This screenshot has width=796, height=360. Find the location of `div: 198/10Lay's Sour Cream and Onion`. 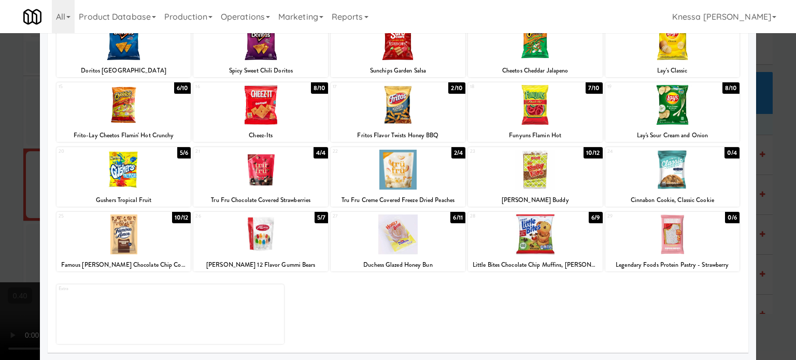

div: 198/10Lay's Sour Cream and Onion is located at coordinates (672, 112).